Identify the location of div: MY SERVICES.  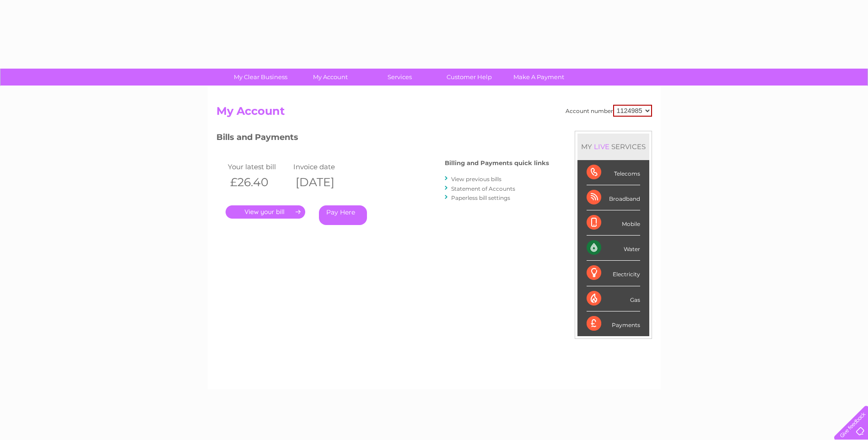
(613, 146).